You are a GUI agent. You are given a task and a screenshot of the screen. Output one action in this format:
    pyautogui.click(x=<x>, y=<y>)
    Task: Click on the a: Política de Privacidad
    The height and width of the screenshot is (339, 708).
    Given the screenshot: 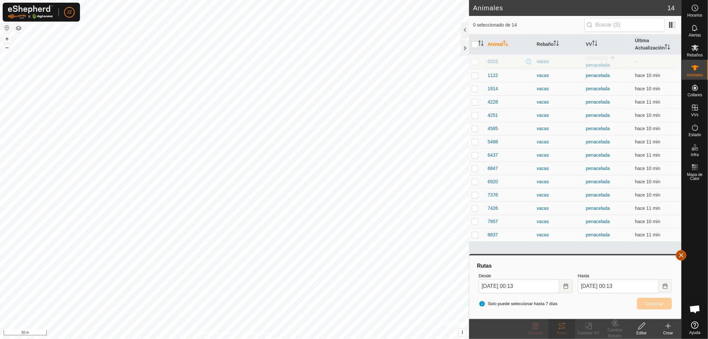 What is the action you would take?
    pyautogui.click(x=219, y=333)
    